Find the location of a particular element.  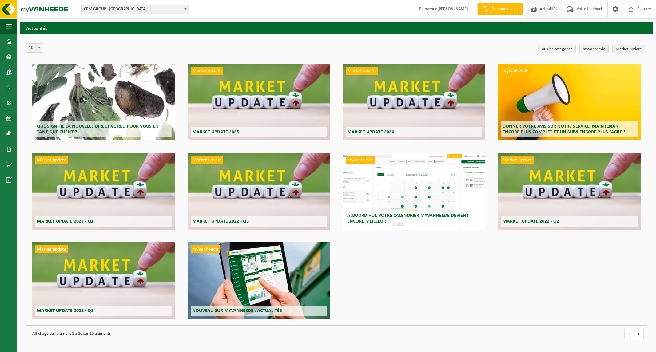

a: myVanheede Nouveau sur myVanheede : Actualités ! is located at coordinates (259, 281).